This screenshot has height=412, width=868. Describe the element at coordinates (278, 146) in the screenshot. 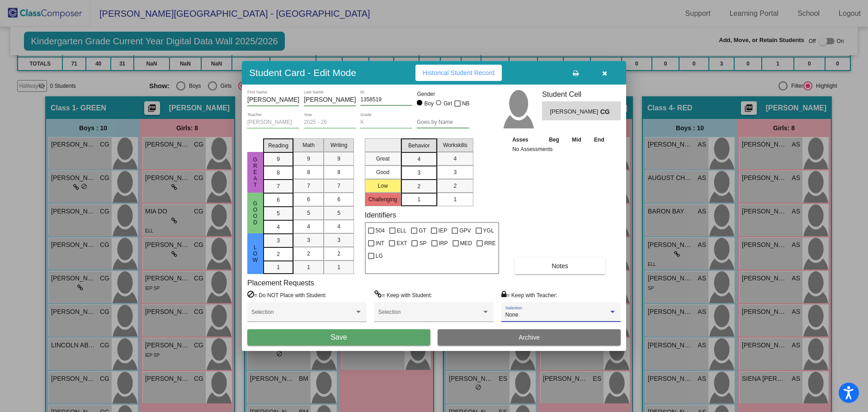

I see `span: Reading` at that location.